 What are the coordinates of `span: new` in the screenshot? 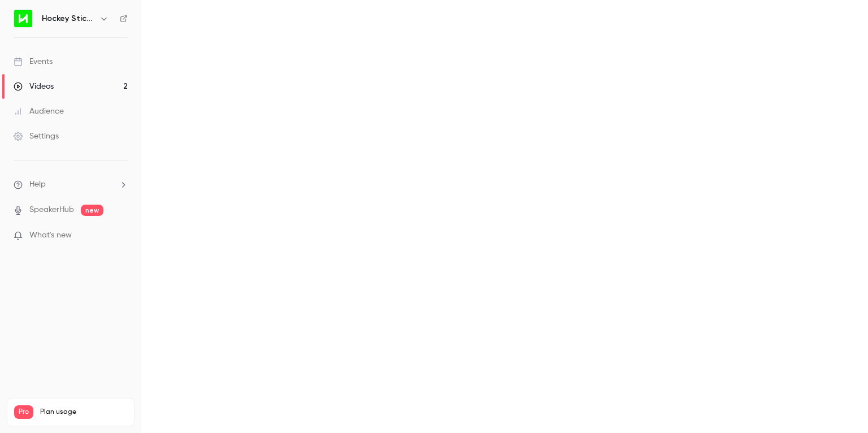 It's located at (92, 211).